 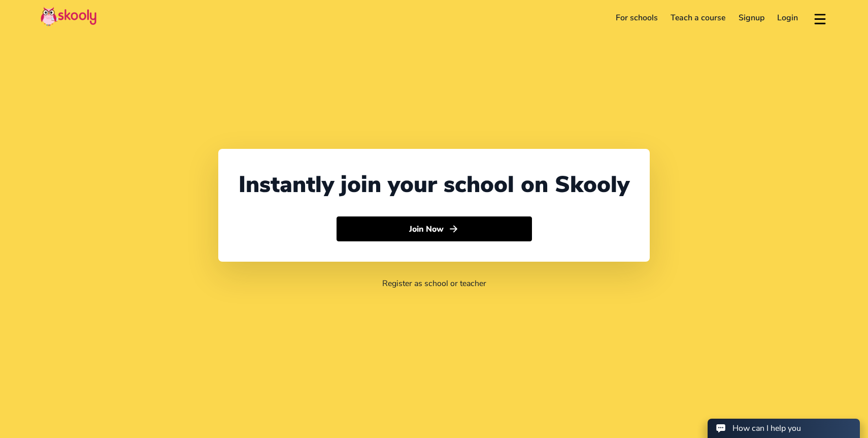 I want to click on a: Login, so click(x=788, y=18).